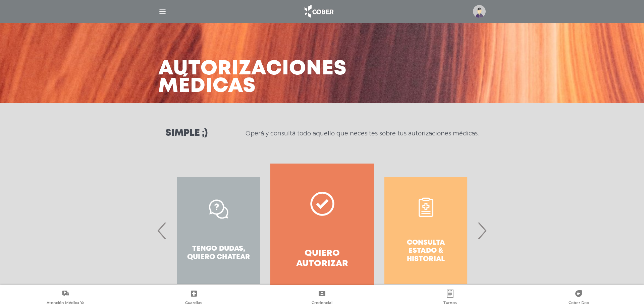 Image resolution: width=644 pixels, height=308 pixels. Describe the element at coordinates (480, 12) in the screenshot. I see `img: profile-placeholder.svg` at that location.